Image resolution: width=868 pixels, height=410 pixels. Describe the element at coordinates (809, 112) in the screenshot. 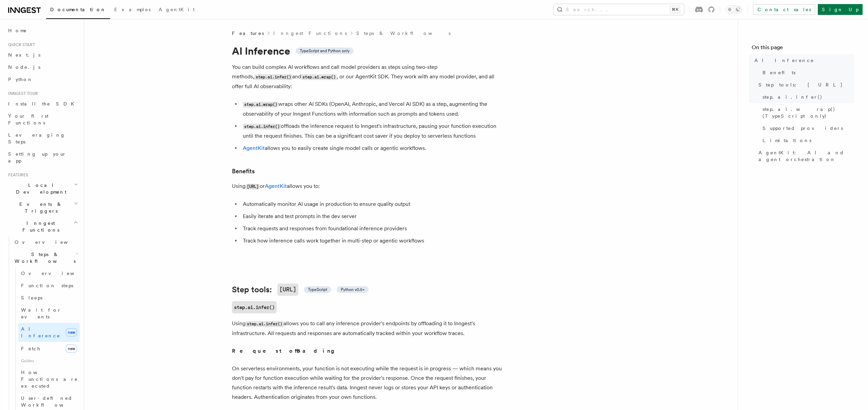

I see `span: step.ai.wrap() (TypeScript only)` at that location.